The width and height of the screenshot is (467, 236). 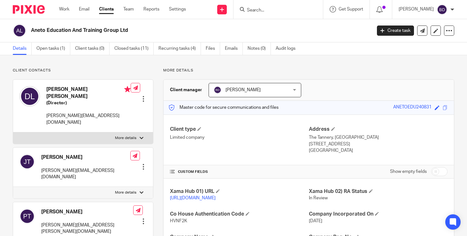 What do you see at coordinates (239, 138) in the screenshot?
I see `p: Limited company` at bounding box center [239, 138].